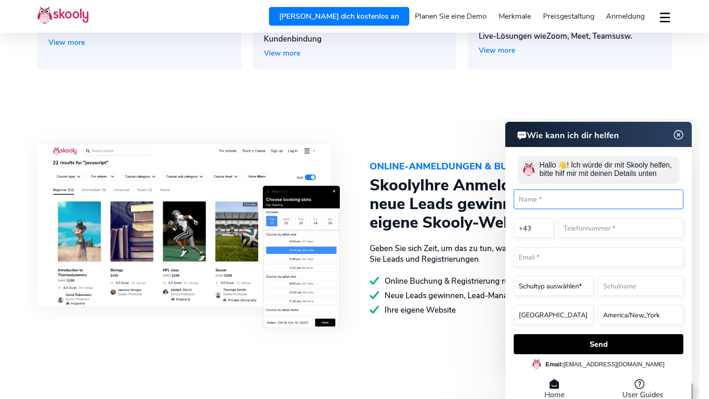  Describe the element at coordinates (515, 16) in the screenshot. I see `a: Merkmale` at that location.